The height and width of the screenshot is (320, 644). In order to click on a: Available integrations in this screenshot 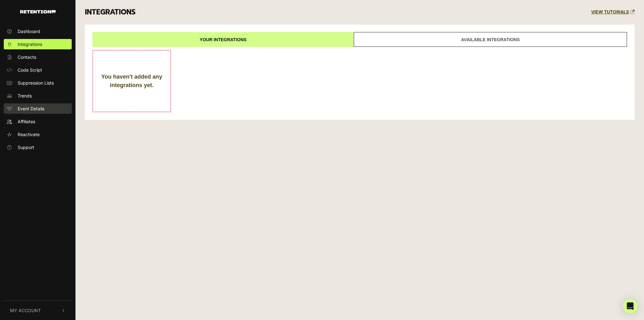, I will do `click(490, 39)`.